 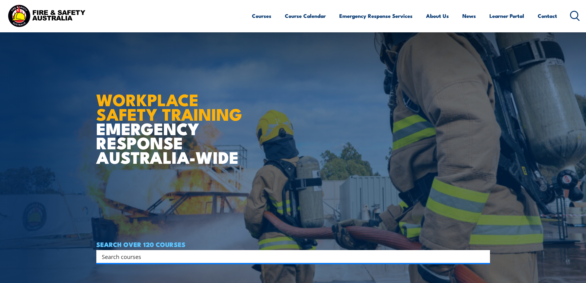 What do you see at coordinates (171, 120) in the screenshot?
I see `h1: EMERGENCY RESPONSE AUSTRALIA-WIDE` at bounding box center [171, 120].